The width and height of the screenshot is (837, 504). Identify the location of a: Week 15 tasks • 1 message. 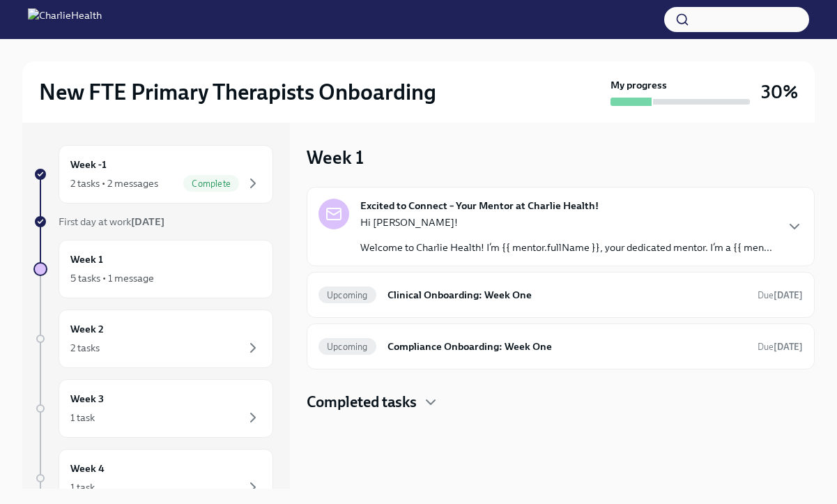
(153, 269).